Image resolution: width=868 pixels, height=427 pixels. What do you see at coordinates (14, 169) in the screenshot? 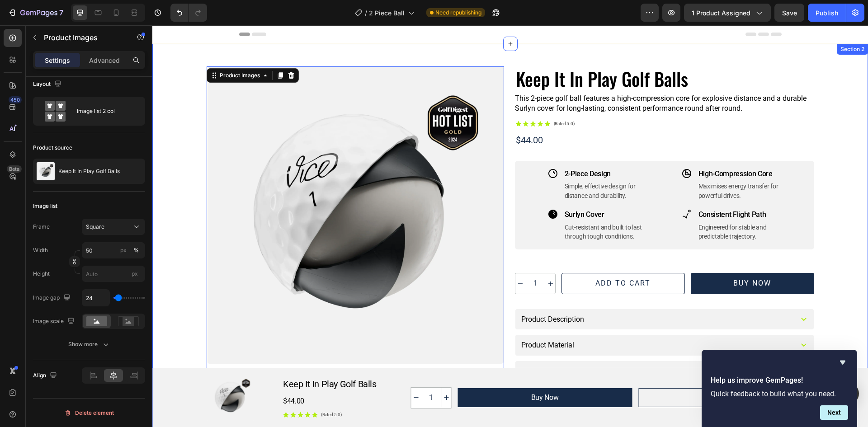
I see `div: Beta` at bounding box center [14, 169].